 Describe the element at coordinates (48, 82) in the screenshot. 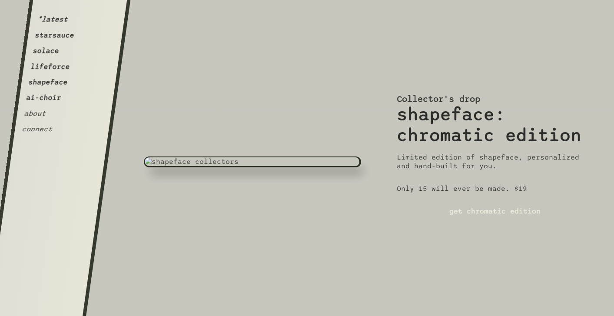

I see `button: shapeface` at that location.